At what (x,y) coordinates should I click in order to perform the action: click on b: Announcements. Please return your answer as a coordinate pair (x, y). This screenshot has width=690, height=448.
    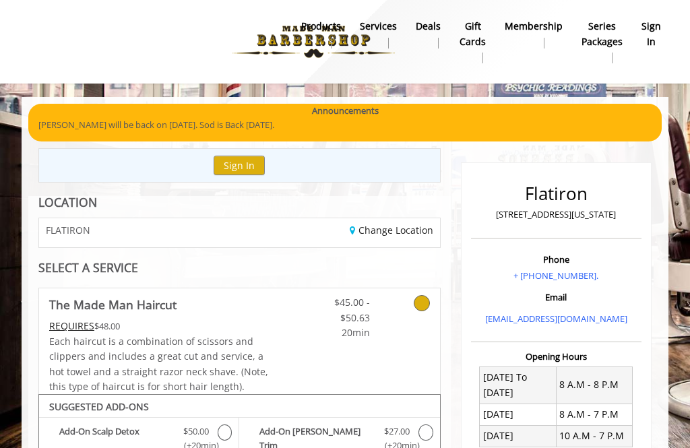
    Looking at the image, I should click on (345, 111).